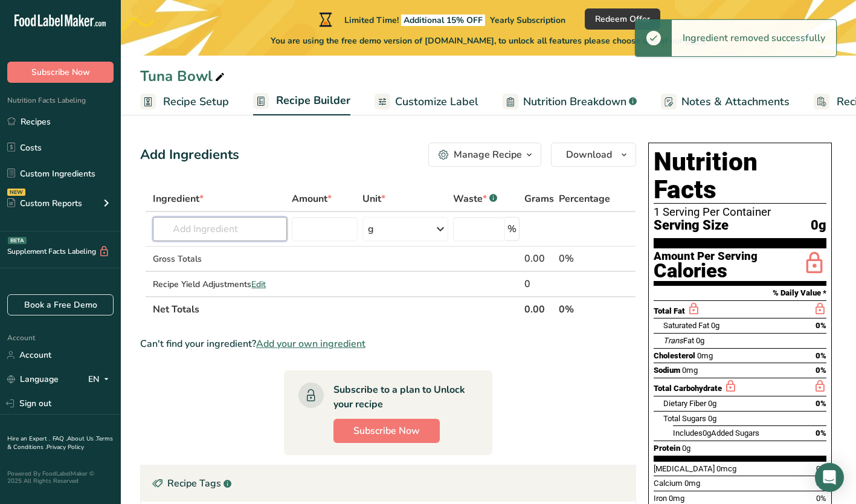 This screenshot has height=504, width=856. What do you see at coordinates (539, 199) in the screenshot?
I see `span: Grams` at bounding box center [539, 199].